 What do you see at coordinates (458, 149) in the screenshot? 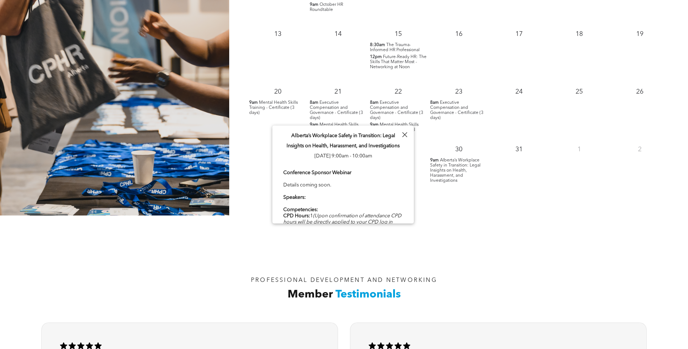
I see `p: 30` at bounding box center [458, 149].